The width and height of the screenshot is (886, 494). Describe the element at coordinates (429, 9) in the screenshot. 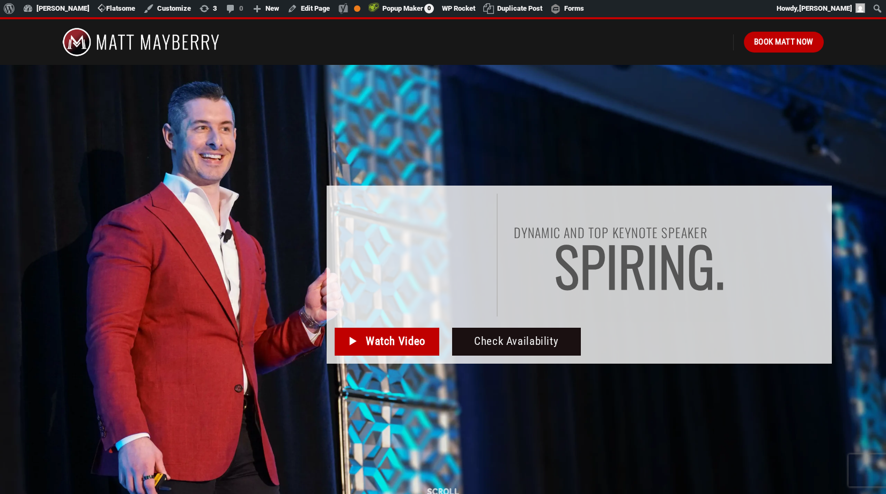

I see `span: 0` at that location.